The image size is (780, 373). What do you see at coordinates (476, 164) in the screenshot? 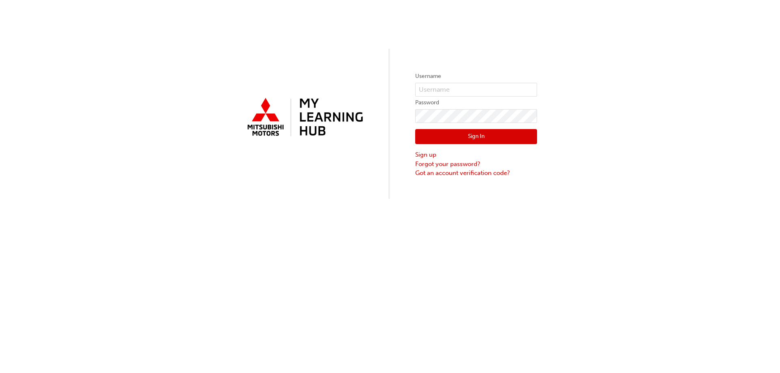
I see `a: Forgot your password?` at bounding box center [476, 164].